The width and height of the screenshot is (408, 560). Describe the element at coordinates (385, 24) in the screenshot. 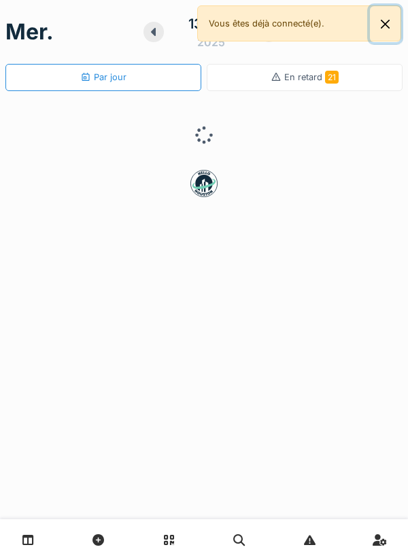

I see `button: Close` at that location.